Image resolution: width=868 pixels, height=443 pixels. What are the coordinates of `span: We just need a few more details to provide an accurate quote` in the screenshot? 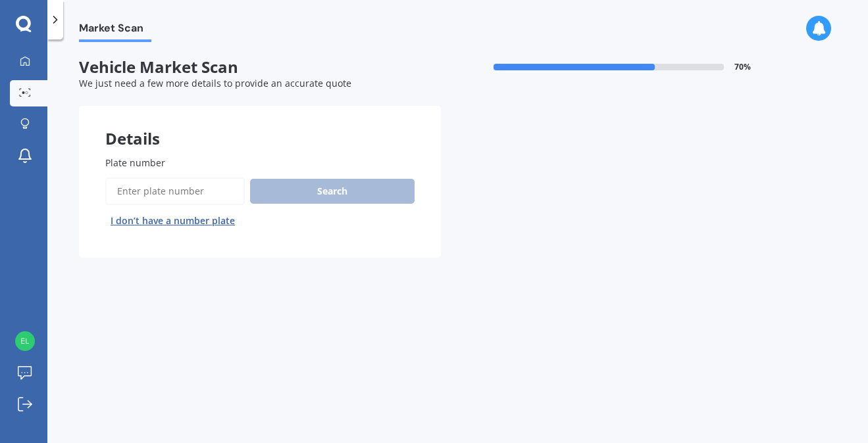 It's located at (215, 83).